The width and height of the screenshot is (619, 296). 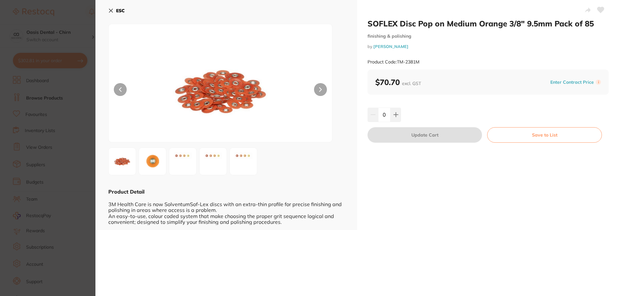 What do you see at coordinates (126, 192) in the screenshot?
I see `b: Product Detail` at bounding box center [126, 192].